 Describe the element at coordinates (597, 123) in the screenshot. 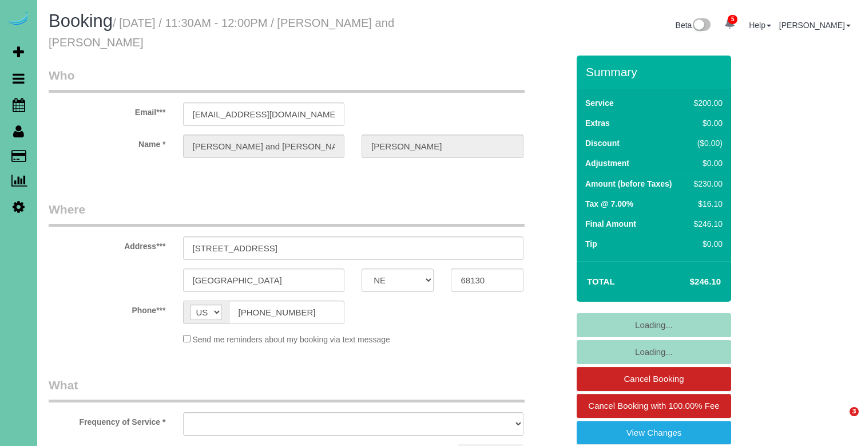

I see `label: Extras` at that location.